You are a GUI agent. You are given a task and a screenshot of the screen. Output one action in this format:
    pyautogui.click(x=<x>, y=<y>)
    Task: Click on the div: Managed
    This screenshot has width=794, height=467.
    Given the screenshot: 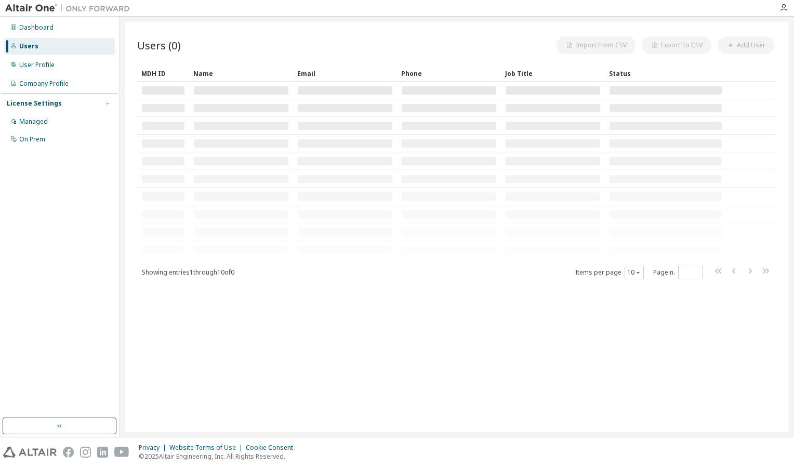 What is the action you would take?
    pyautogui.click(x=33, y=122)
    